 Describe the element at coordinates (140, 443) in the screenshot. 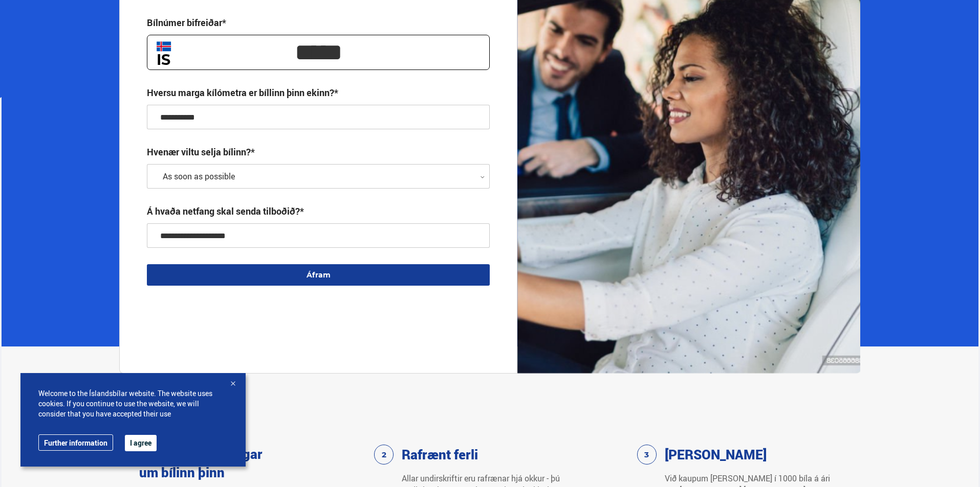

I see `button: I agree` at that location.